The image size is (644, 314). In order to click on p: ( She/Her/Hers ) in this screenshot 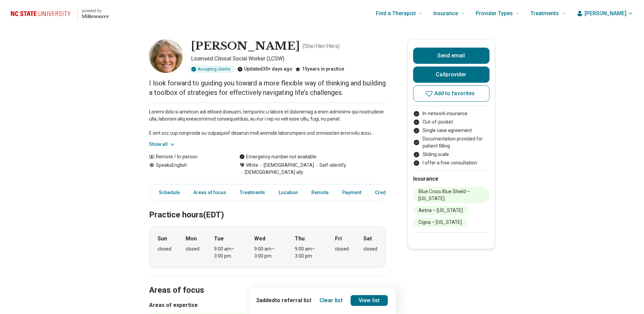, I will do `click(321, 46)`.